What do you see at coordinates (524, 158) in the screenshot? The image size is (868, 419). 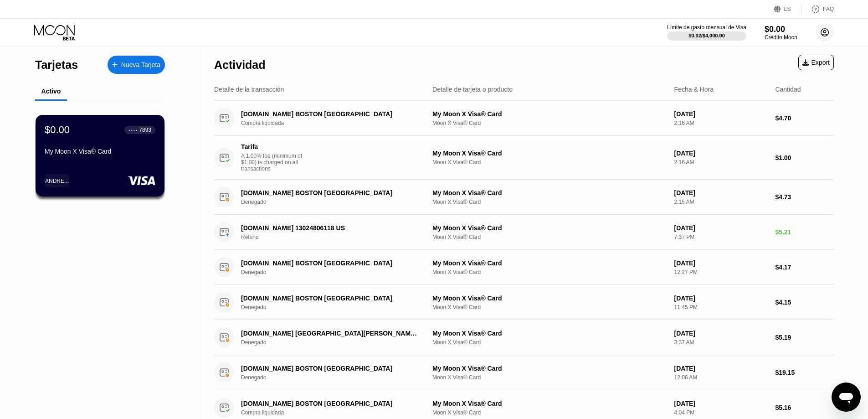 I see `div: TarifaA 1.00% fee (minimum of $1.00) is charged on all transactionsMy Moon X Visa® CardMoon X Vis...` at bounding box center [524, 158].